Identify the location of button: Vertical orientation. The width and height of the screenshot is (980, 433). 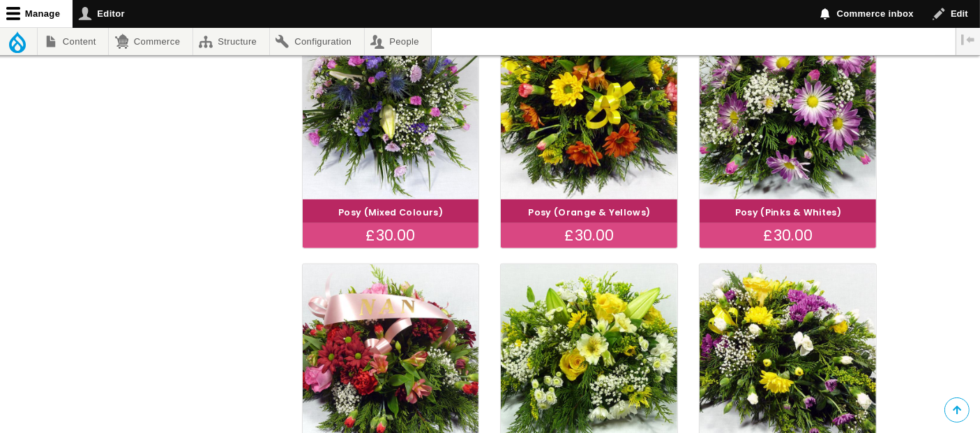
(968, 40).